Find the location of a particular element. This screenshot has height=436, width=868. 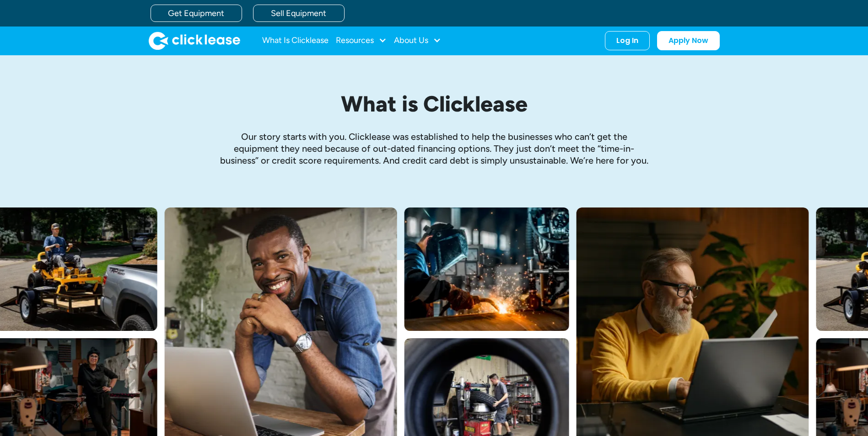

a: Get Equipment is located at coordinates (197, 13).